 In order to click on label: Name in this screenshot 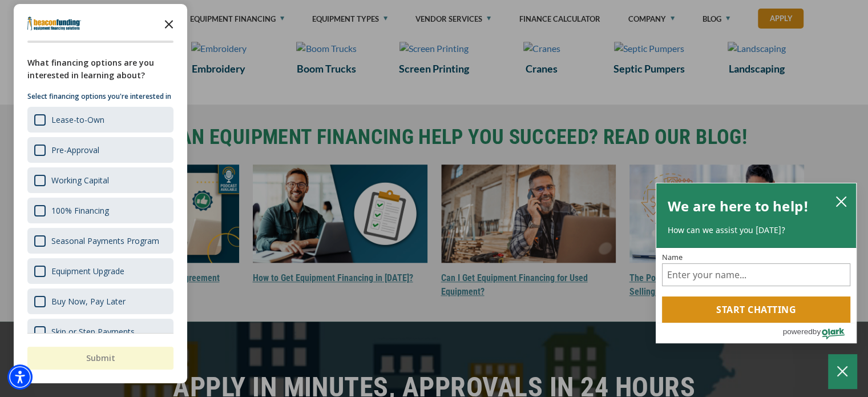, I will do `click(756, 257)`.